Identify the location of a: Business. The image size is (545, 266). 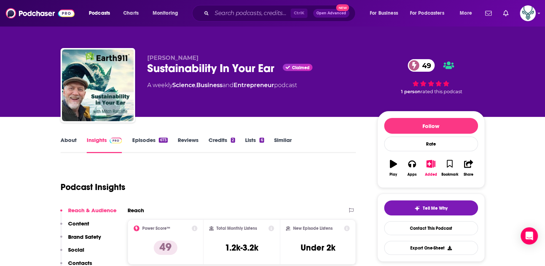
(209, 85).